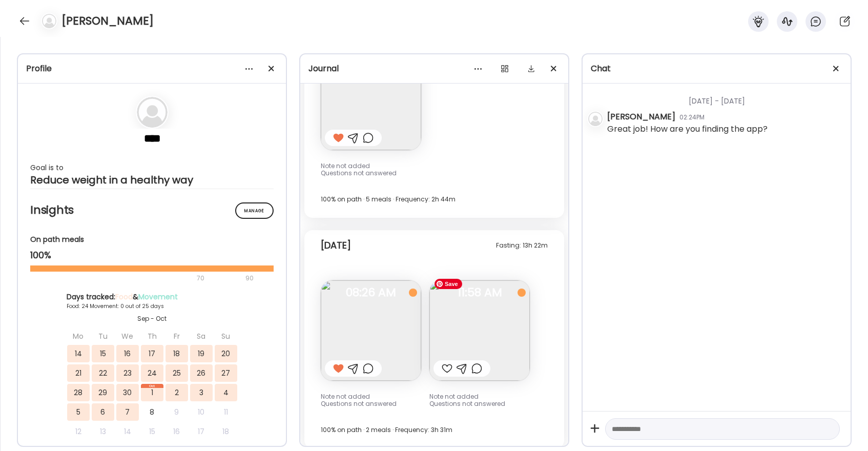 This screenshot has width=868, height=451. Describe the element at coordinates (152, 386) in the screenshot. I see `div: Oct` at that location.